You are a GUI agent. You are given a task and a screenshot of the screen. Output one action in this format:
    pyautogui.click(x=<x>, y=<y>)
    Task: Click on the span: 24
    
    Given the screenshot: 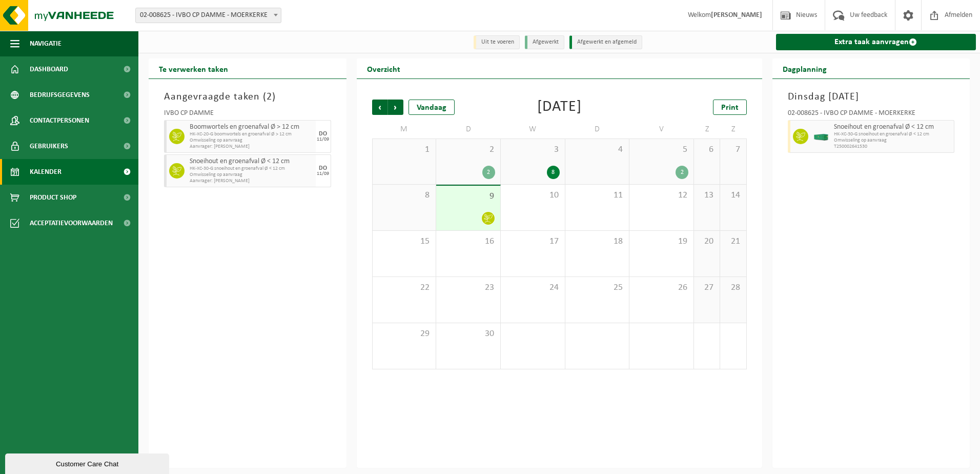 What is the action you would take?
    pyautogui.click(x=533, y=287)
    